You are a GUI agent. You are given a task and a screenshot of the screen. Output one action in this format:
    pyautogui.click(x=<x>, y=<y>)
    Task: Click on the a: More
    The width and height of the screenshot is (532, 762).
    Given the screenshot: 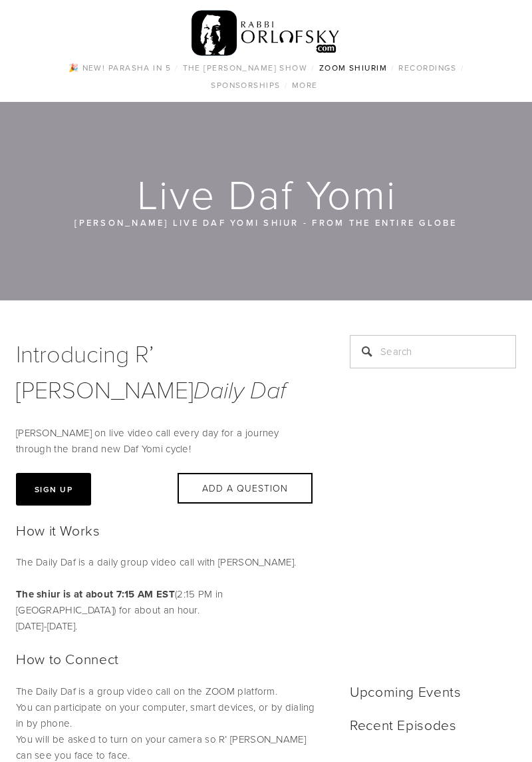 What is the action you would take?
    pyautogui.click(x=305, y=85)
    